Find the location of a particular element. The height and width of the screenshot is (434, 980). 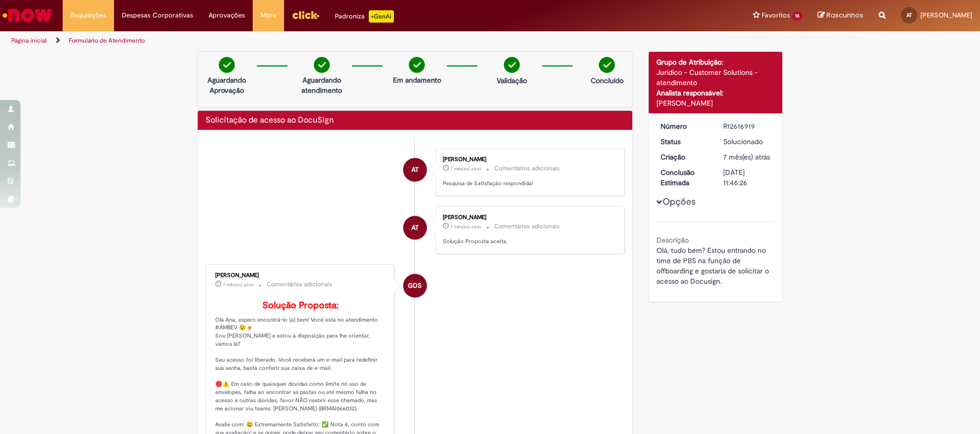

span: Favoritos is located at coordinates (776, 16).